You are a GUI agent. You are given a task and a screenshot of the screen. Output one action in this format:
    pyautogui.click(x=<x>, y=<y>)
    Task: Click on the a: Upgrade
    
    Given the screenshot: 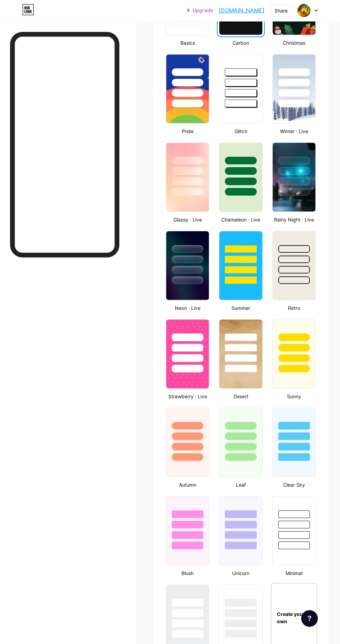 What is the action you would take?
    pyautogui.click(x=200, y=11)
    